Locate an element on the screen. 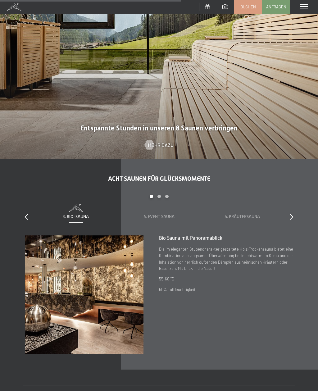  p: Die im eleganten Stubencharakter gestaltete Holz-Trockensauna bietet eine Kombination aus langsam... is located at coordinates (226, 259).